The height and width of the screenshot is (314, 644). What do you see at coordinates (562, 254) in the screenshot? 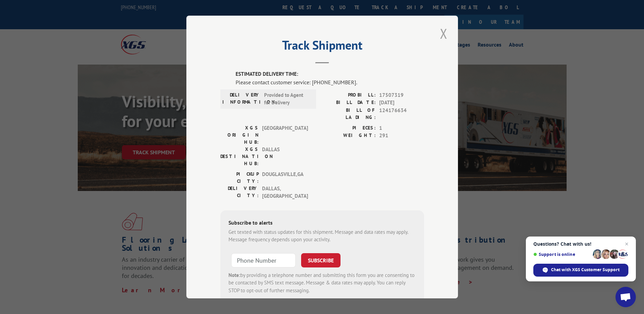
I see `span: Support is online` at bounding box center [562, 254].